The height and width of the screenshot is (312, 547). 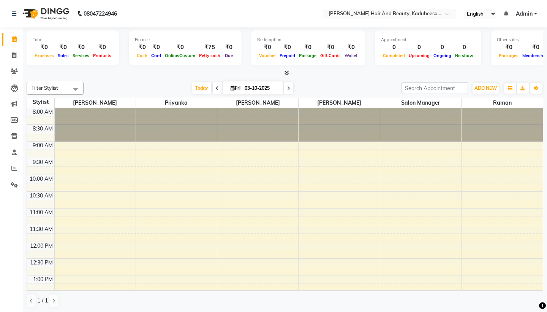 I want to click on input: 2025-10-03, so click(x=261, y=88).